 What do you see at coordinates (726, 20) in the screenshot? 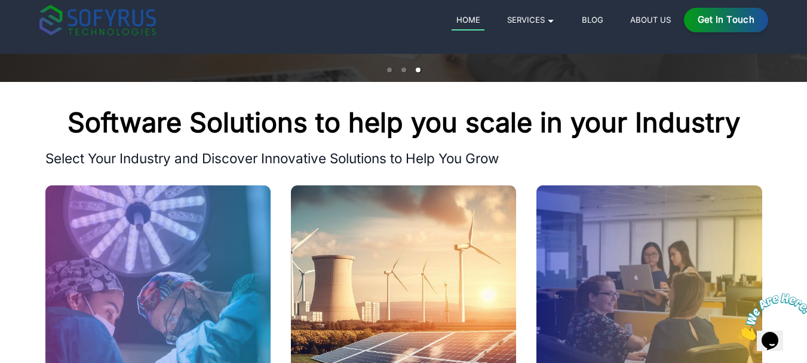
I see `a: Get in Touch` at bounding box center [726, 20].